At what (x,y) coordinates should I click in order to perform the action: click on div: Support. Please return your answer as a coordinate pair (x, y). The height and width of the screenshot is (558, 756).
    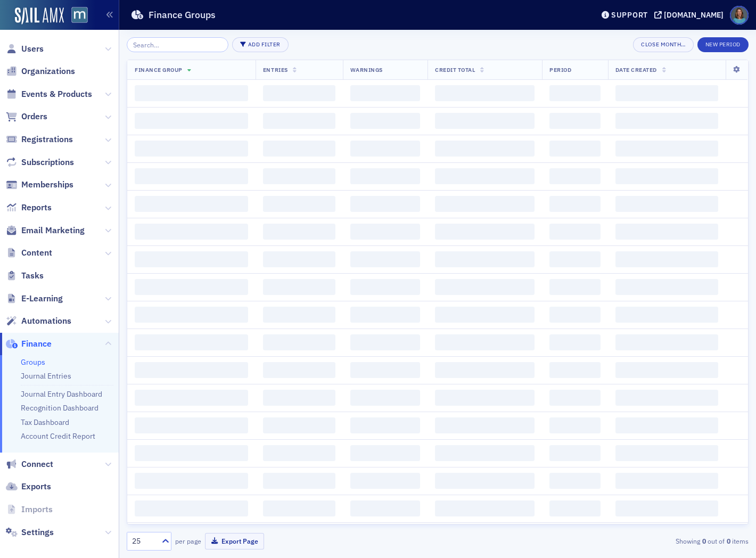
    Looking at the image, I should click on (630, 15).